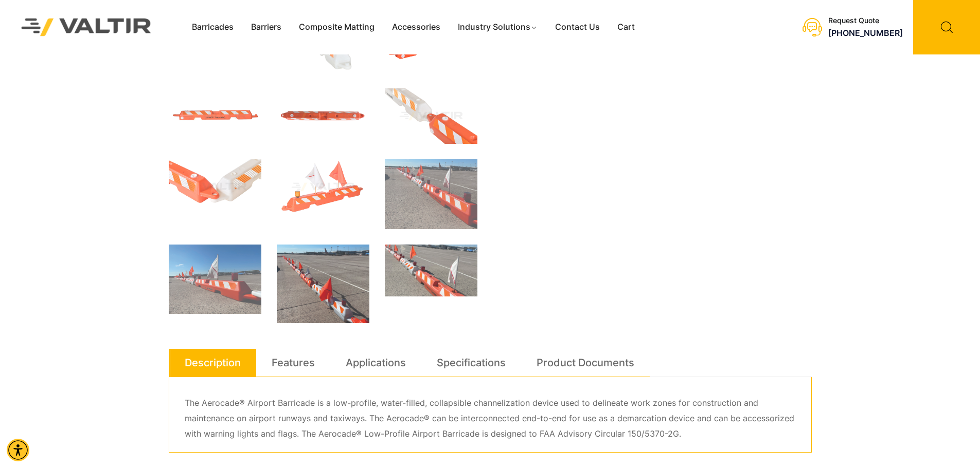  What do you see at coordinates (431, 116) in the screenshot?
I see `img: Two interlocking traffic barriers, one white with orange stripes and one orange with white stripe...` at bounding box center [431, 116].